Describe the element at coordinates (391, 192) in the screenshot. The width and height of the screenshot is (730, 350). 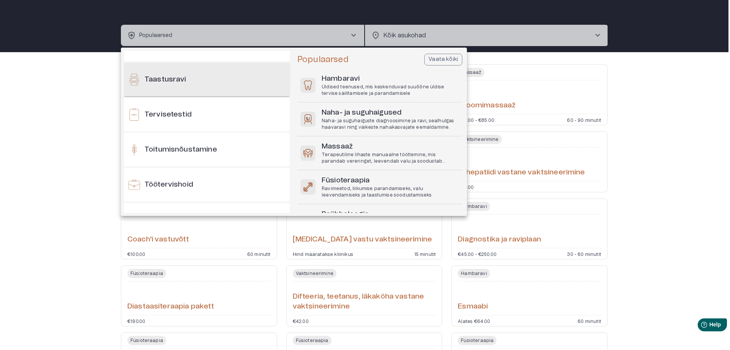
I see `p: Ravimeetod, liikumise parandamiseks, valu leevendamiseks ja taastumise soodustamiseks.` at that location.